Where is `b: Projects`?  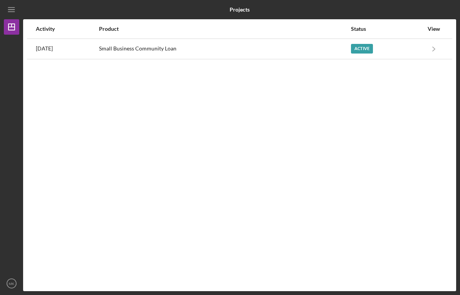
b: Projects is located at coordinates (239, 10).